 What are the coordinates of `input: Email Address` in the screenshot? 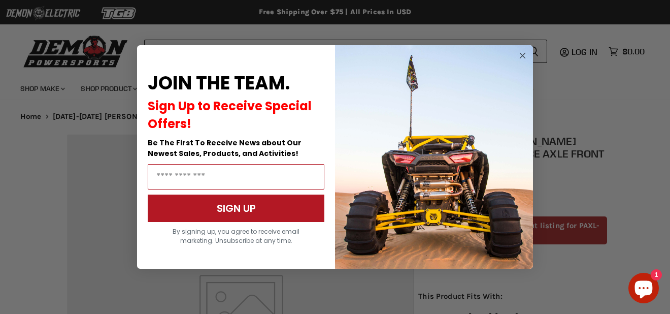 It's located at (236, 177).